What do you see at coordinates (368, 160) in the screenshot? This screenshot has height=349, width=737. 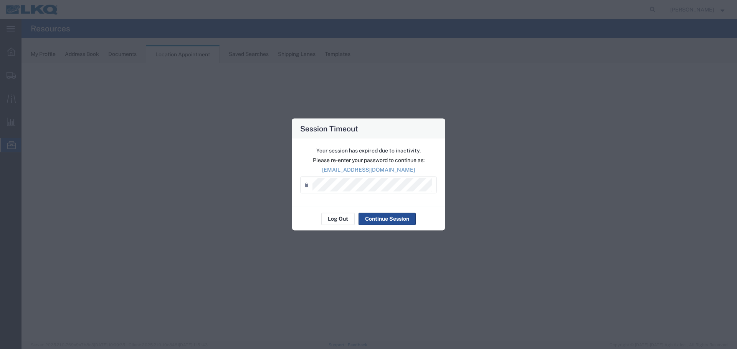 I see `p: Please re-enter your password to continue as:` at bounding box center [368, 160].